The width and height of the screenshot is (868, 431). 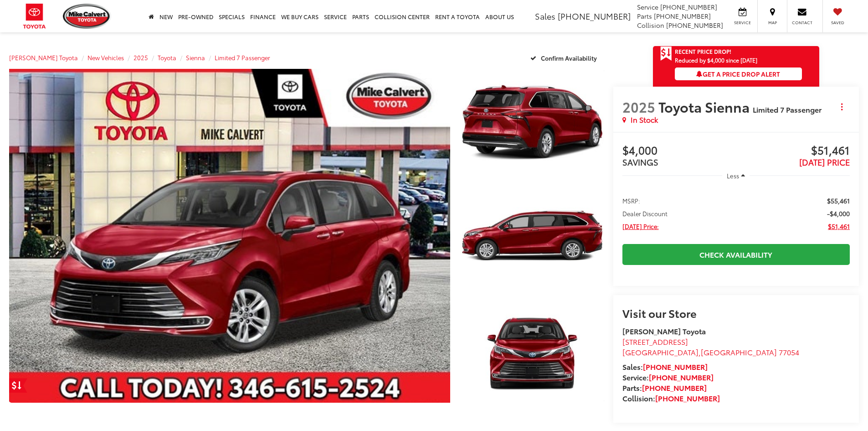 What do you see at coordinates (651, 25) in the screenshot?
I see `span: Collision` at bounding box center [651, 25].